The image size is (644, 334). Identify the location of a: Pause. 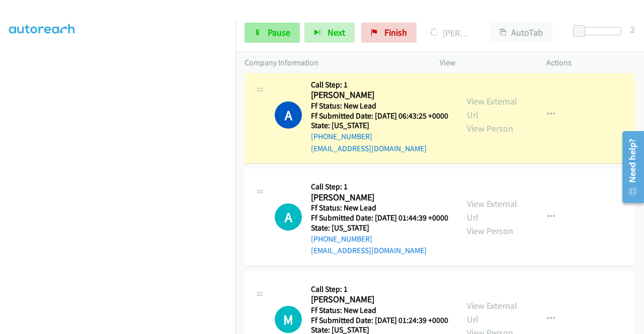
(272, 33).